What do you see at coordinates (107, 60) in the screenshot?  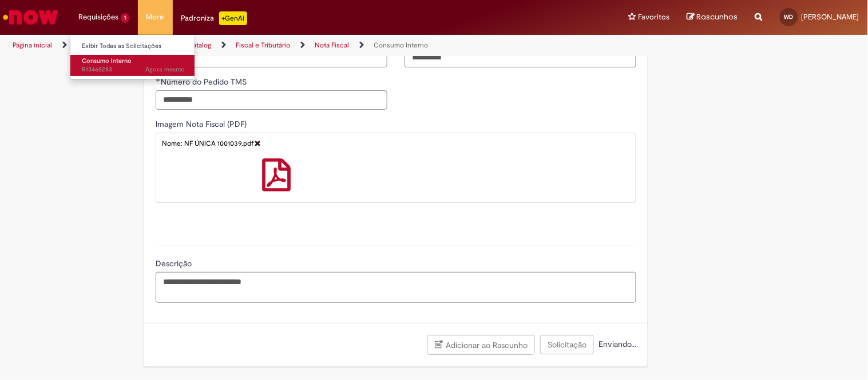 I see `span: Consumo Interno` at bounding box center [107, 60].